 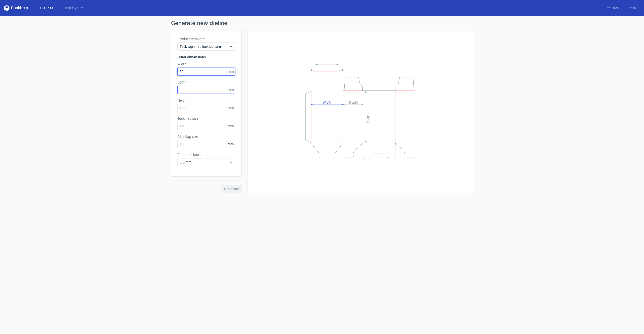 I want to click on label: Width, so click(x=206, y=64).